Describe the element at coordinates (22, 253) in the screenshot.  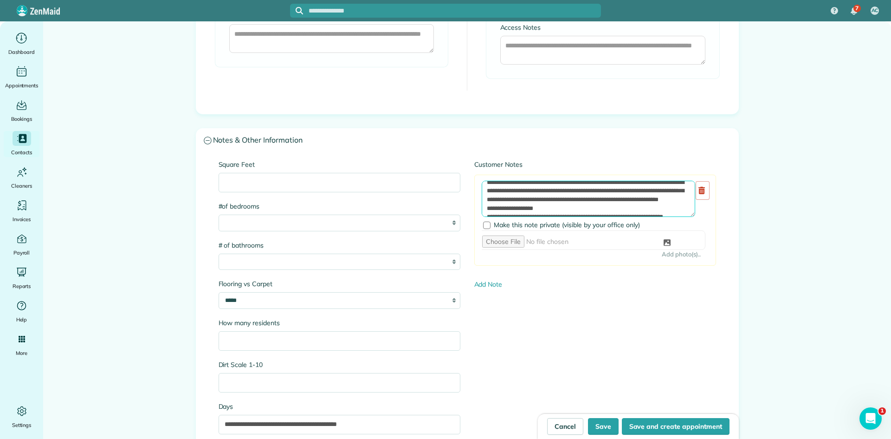
I see `span: Payroll` at that location.